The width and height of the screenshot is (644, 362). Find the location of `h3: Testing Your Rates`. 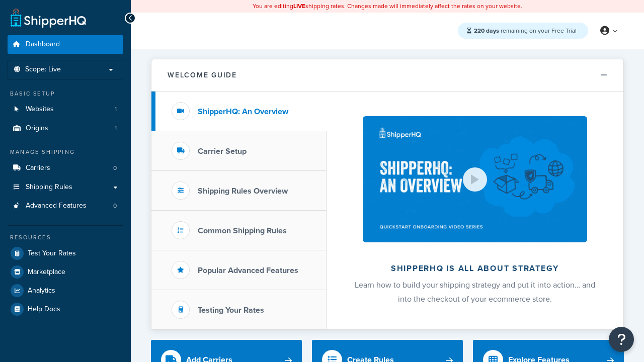

h3: Testing Your Rates is located at coordinates (231, 311).